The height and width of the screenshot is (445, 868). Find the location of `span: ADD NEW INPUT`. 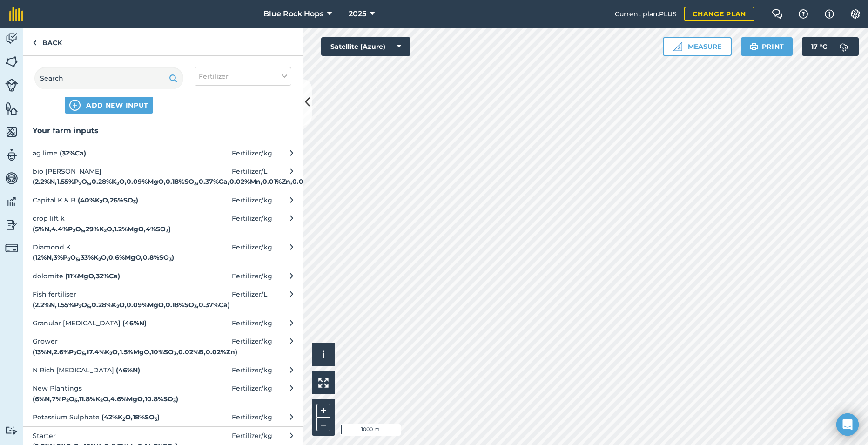

span: ADD NEW INPUT is located at coordinates (117, 105).